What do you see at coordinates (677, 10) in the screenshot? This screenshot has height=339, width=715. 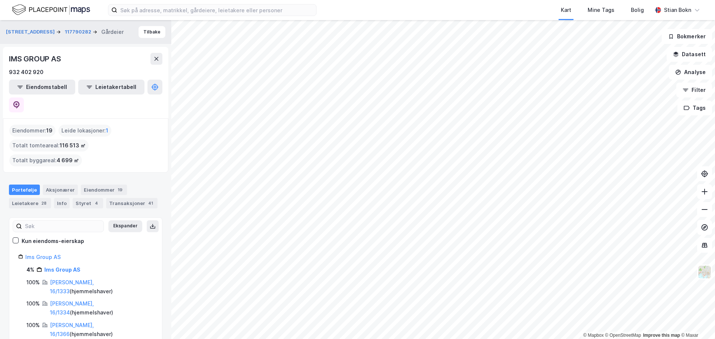 I see `div: Stian Bokn` at bounding box center [677, 10].